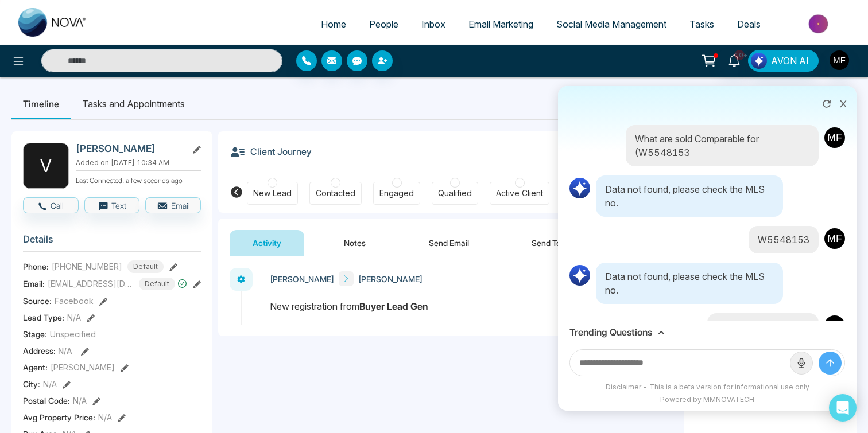 Image resolution: width=868 pixels, height=433 pixels. Describe the element at coordinates (520, 193) in the screenshot. I see `div: Active Client` at that location.